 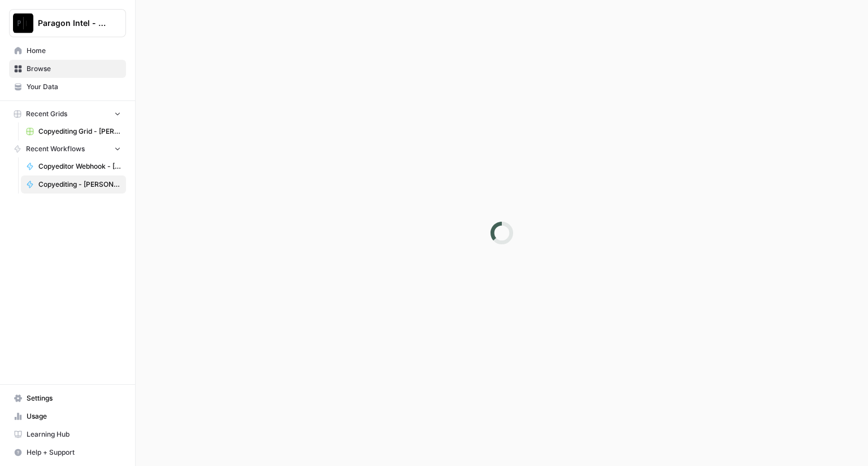 What do you see at coordinates (46, 114) in the screenshot?
I see `span: Recent Grids` at bounding box center [46, 114].